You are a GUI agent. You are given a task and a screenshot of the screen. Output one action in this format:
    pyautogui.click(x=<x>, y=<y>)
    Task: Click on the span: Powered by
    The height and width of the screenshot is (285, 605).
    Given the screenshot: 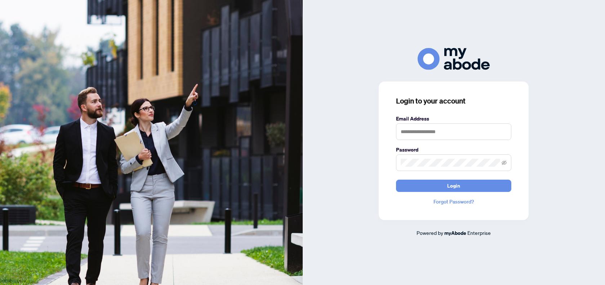 What is the action you would take?
    pyautogui.click(x=430, y=232)
    